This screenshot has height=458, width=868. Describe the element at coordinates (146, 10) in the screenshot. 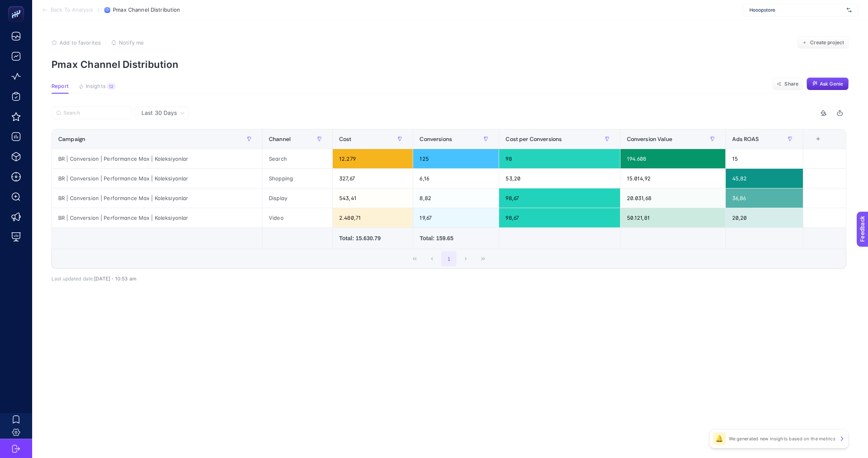

I see `span: Pmax Channel Distribution` at that location.